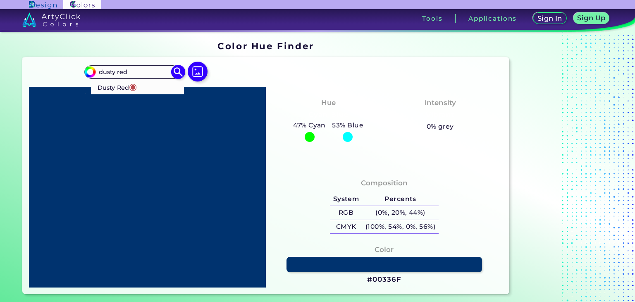  What do you see at coordinates (549, 18) in the screenshot?
I see `h5: Sign In` at bounding box center [549, 18].